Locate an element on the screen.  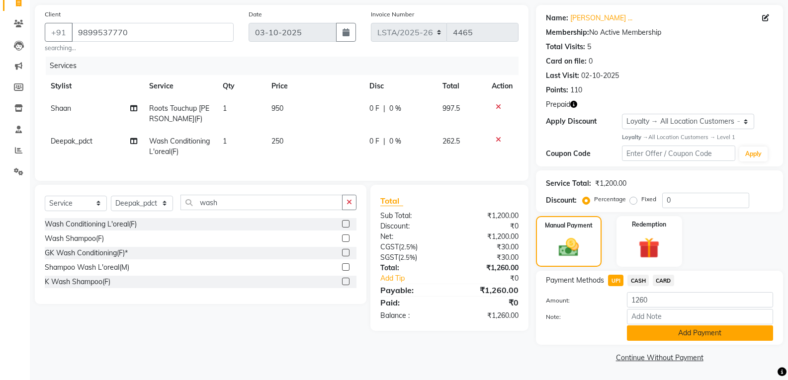
div: Wash Conditioning L'oreal(F) is located at coordinates (90, 224).